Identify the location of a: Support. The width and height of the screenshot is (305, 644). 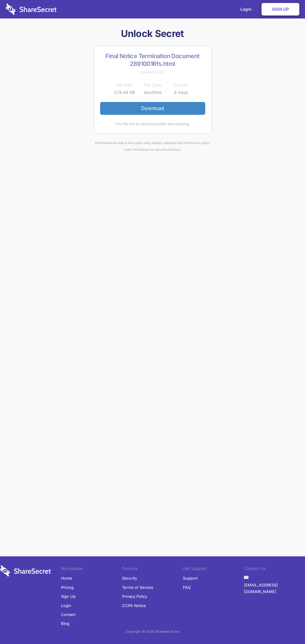
(190, 578).